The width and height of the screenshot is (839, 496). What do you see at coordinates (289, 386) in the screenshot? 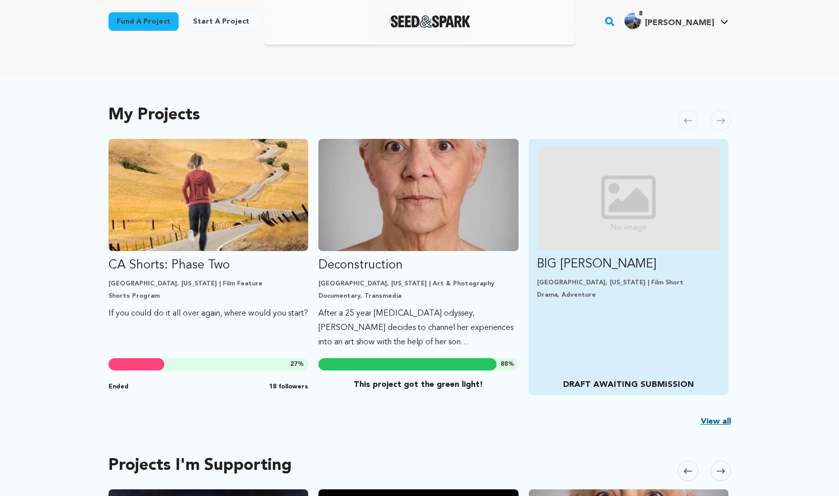
I see `span: 18 followers` at bounding box center [289, 386].